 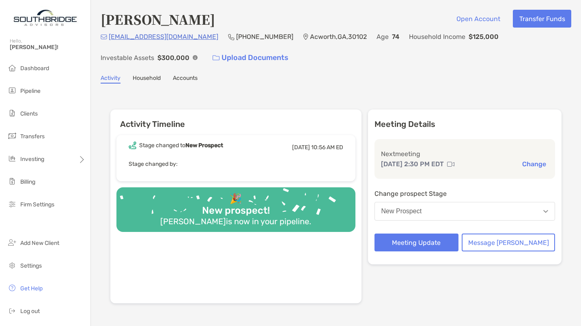 I want to click on img: Event icon, so click(x=132, y=145).